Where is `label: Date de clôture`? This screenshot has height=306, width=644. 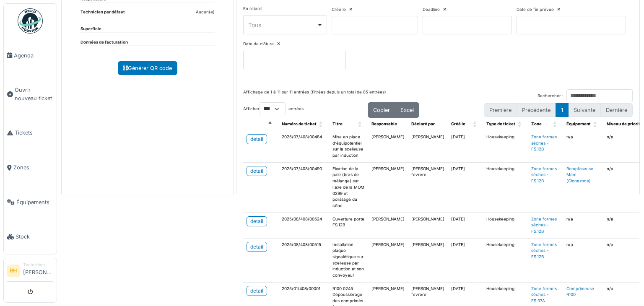 label: Date de clôture is located at coordinates (258, 44).